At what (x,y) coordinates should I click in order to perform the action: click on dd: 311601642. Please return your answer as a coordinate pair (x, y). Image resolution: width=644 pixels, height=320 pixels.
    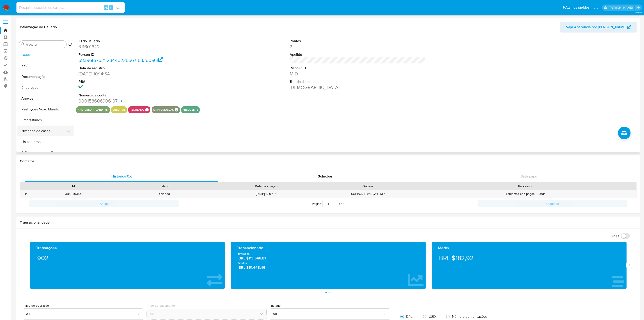
    Looking at the image, I should click on (146, 47).